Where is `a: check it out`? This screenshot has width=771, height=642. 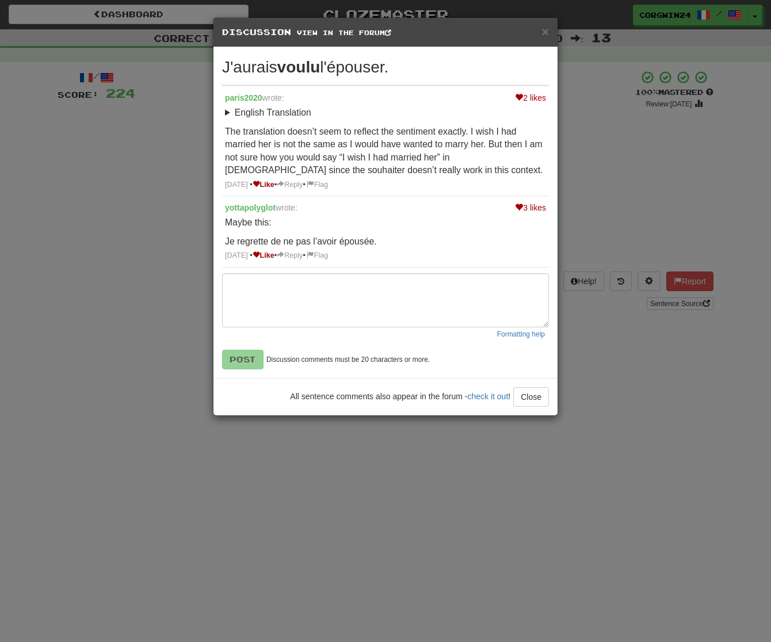 a: check it out is located at coordinates (487, 396).